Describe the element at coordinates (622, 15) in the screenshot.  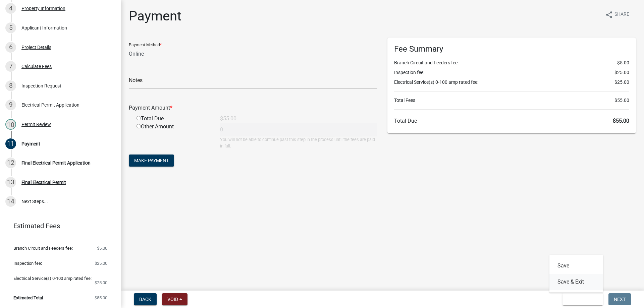
I see `span: Share` at that location.